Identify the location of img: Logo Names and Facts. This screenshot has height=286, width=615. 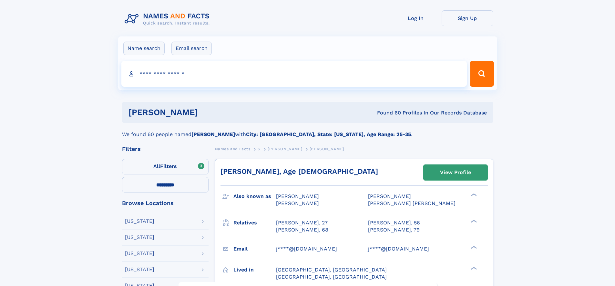
(169, 19).